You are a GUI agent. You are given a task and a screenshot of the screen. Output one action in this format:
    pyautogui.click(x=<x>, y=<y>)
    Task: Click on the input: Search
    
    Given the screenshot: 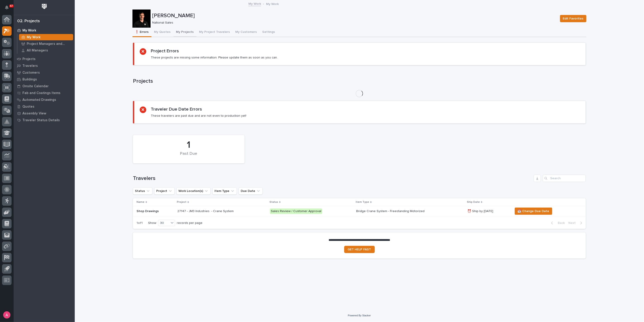 What is the action you would take?
    pyautogui.click(x=564, y=178)
    